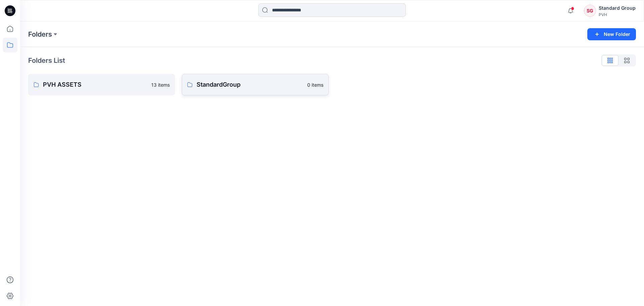 The height and width of the screenshot is (306, 644). I want to click on p: 13 items, so click(161, 85).